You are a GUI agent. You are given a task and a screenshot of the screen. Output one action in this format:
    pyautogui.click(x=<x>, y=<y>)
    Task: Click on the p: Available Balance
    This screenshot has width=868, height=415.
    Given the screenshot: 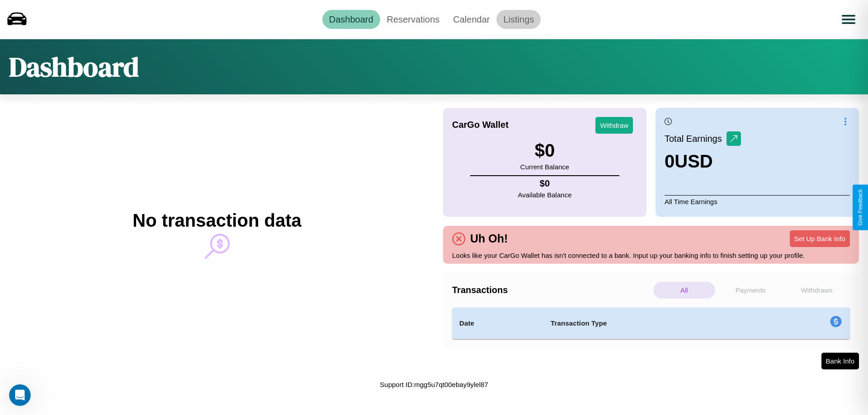 What is the action you would take?
    pyautogui.click(x=545, y=195)
    